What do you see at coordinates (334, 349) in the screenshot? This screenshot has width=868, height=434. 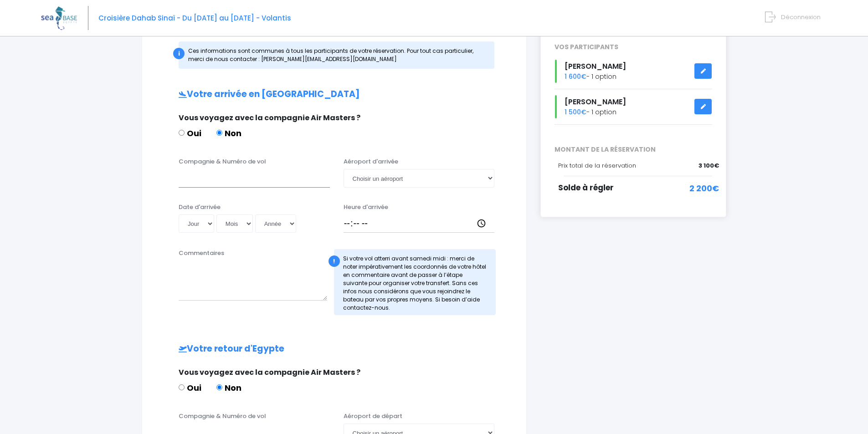 I see `h2: Votre retour d'Egypte` at bounding box center [334, 349].